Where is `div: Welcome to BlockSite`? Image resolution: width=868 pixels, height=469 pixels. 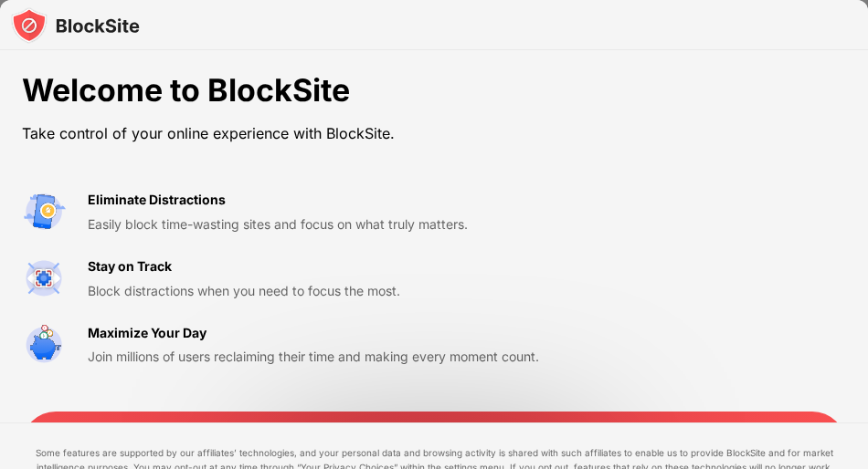 div: Welcome to BlockSite is located at coordinates (280, 91).